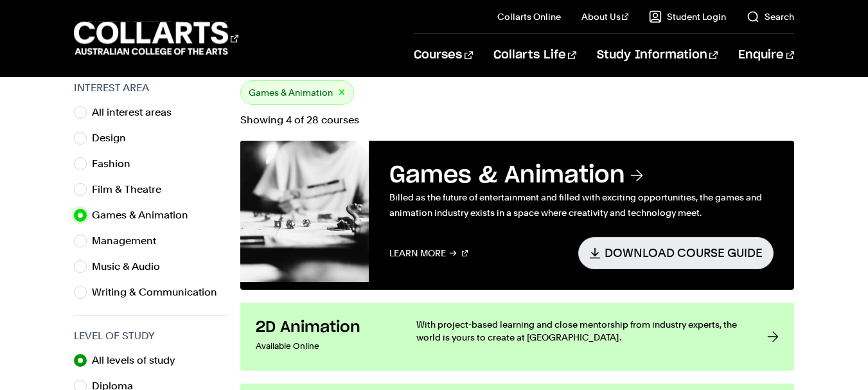  I want to click on p: With project-based learning and close mentorship from industry experts, the world is yours to cre..., so click(579, 331).